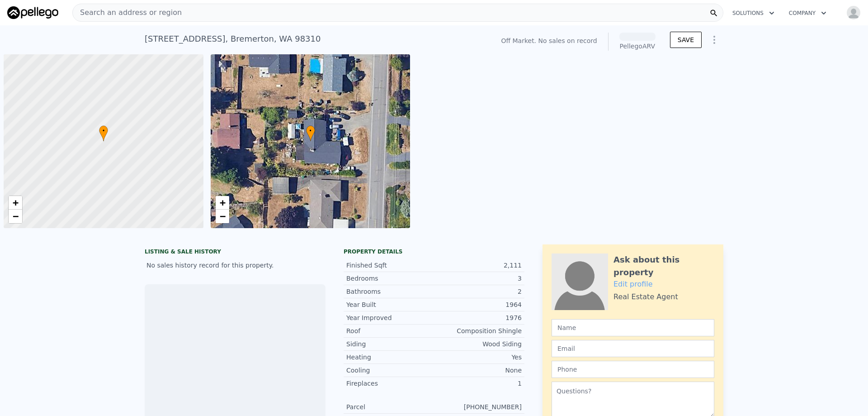 This screenshot has width=868, height=416. I want to click on img: Pellego, so click(33, 13).